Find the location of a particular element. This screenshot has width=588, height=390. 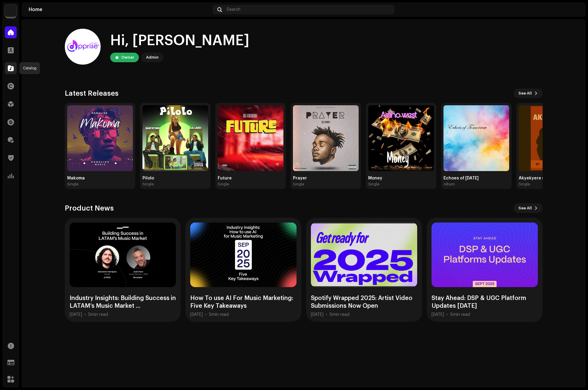

img: 58987c33-8994-41b4-b9e5-e4e5fa9e51b7 is located at coordinates (326, 139).